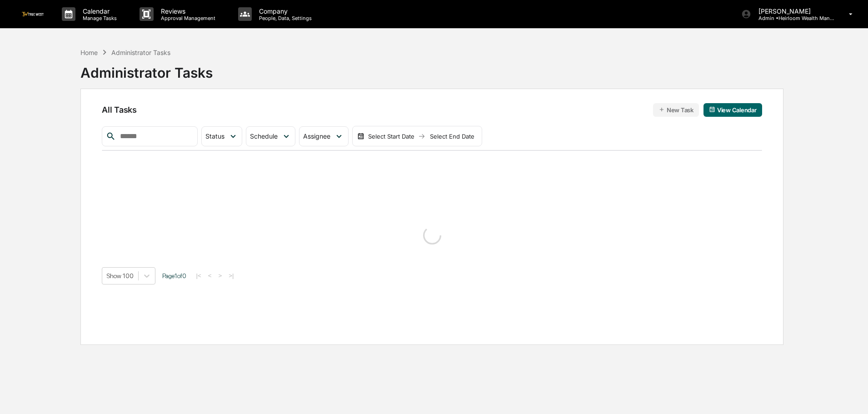 This screenshot has width=868, height=414. I want to click on p: Calendar, so click(98, 11).